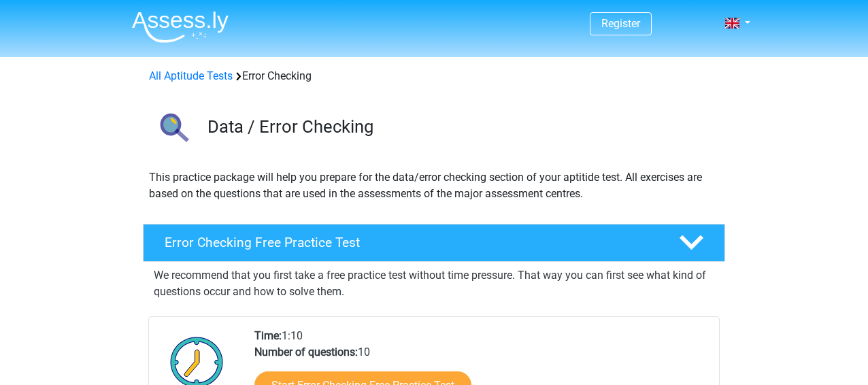 This screenshot has height=385, width=868. I want to click on b: Time:, so click(268, 335).